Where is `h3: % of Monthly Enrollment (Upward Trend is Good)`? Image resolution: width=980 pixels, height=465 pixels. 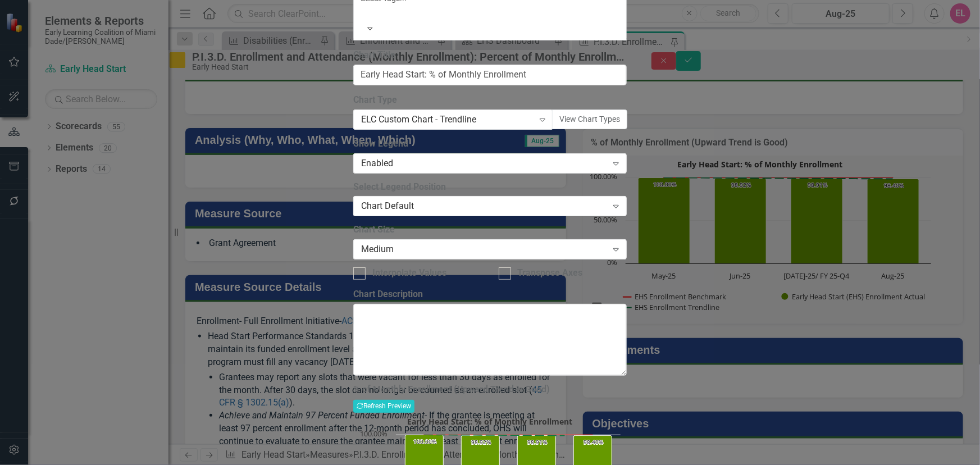
h3: % of Monthly Enrollment (Upward Trend is Good) is located at coordinates (489, 389).